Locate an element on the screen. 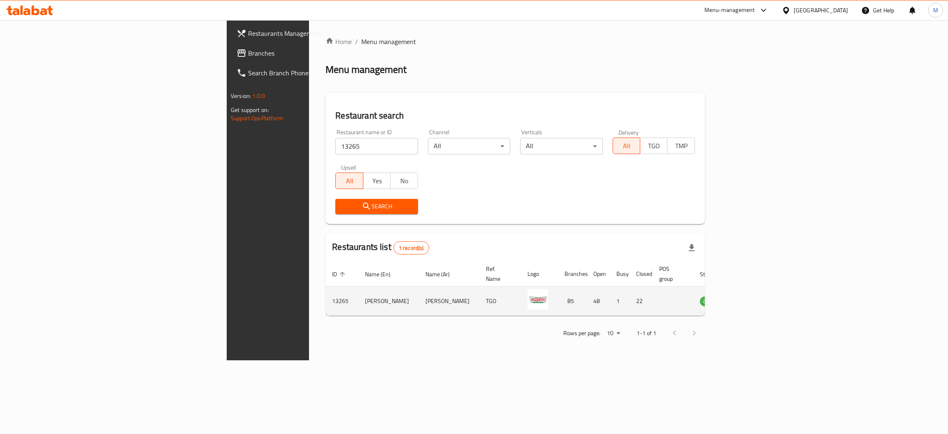 The width and height of the screenshot is (948, 434). nav: breadcrumb is located at coordinates (515, 42).